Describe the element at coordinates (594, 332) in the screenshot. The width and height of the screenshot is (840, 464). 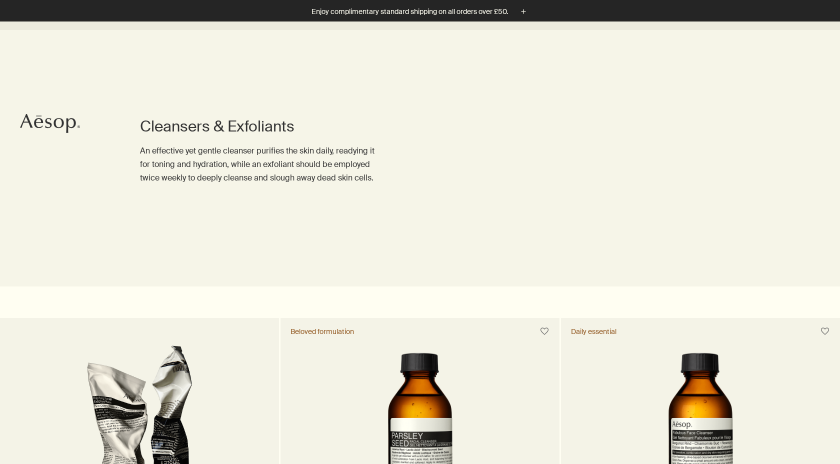
I see `div: Daily essential` at that location.